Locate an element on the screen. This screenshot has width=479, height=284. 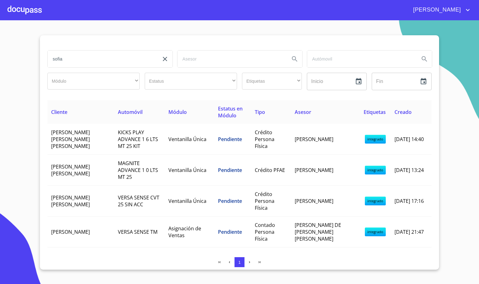
span: Creado is located at coordinates (403, 112).